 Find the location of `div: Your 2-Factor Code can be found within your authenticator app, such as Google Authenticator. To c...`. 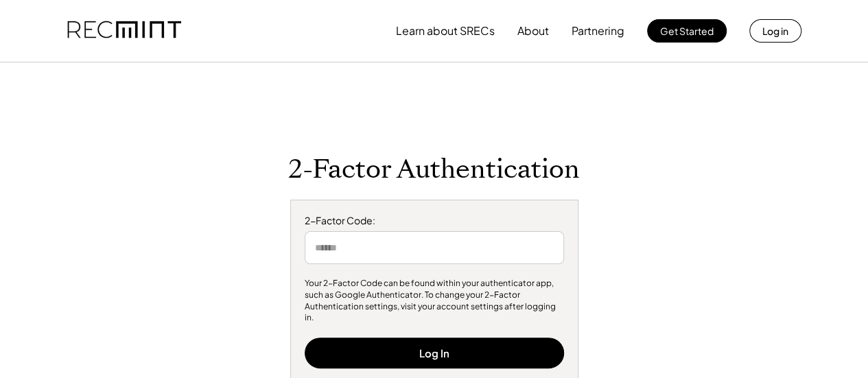

div: Your 2-Factor Code can be found within your authenticator app, such as Google Authenticator. To c... is located at coordinates (434, 301).